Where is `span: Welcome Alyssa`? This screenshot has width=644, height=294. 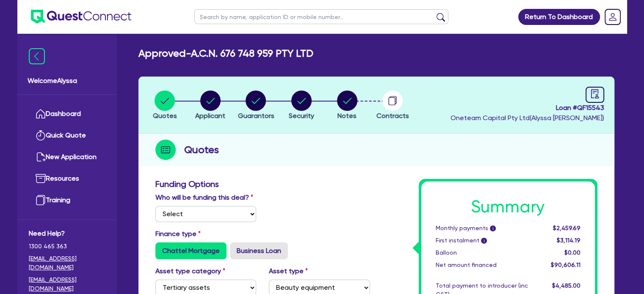
span: Welcome Alyssa is located at coordinates (67, 81).